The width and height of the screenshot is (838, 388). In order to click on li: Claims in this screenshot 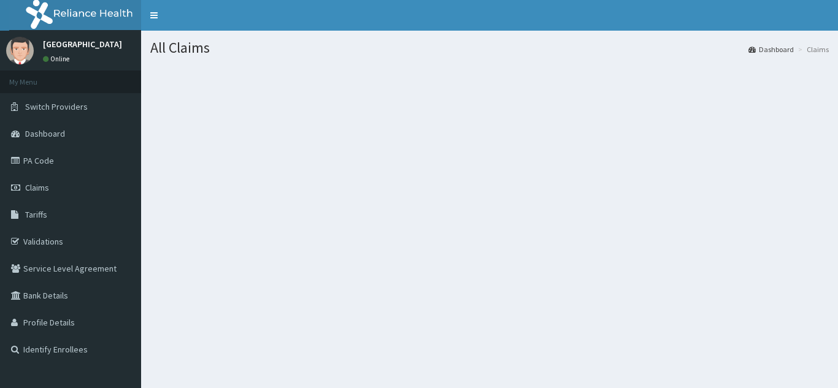, I will do `click(812, 49)`.